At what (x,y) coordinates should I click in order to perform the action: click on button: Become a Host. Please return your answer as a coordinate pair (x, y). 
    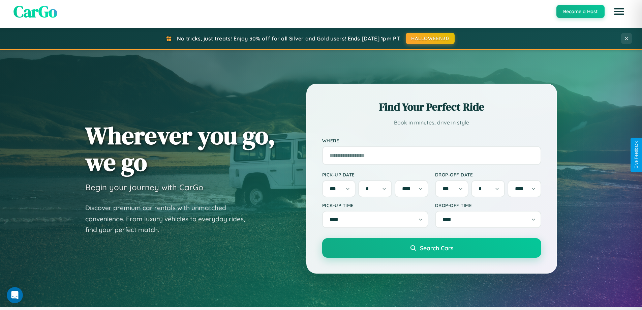
    Looking at the image, I should click on (580, 11).